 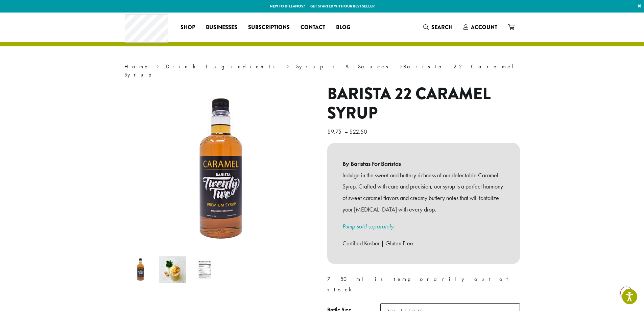 What do you see at coordinates (137, 66) in the screenshot?
I see `a: Home` at bounding box center [137, 66].